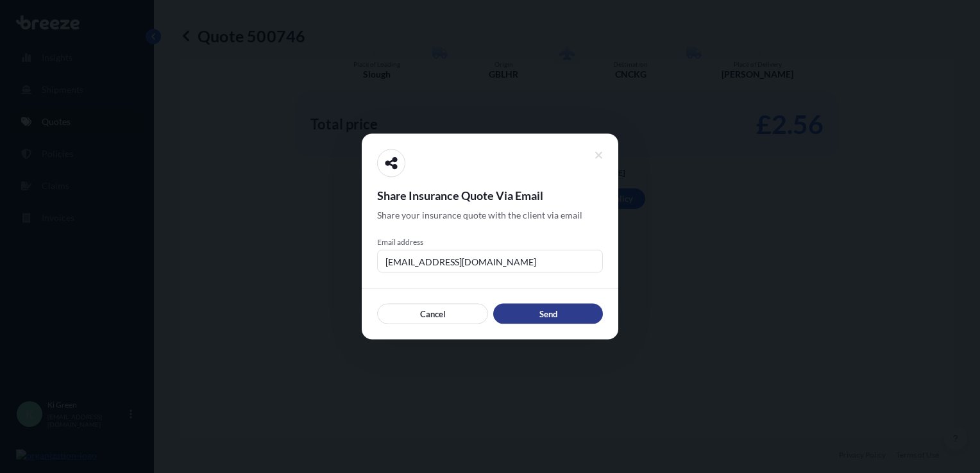 This screenshot has height=473, width=980. Describe the element at coordinates (432, 314) in the screenshot. I see `button: Cancel` at that location.